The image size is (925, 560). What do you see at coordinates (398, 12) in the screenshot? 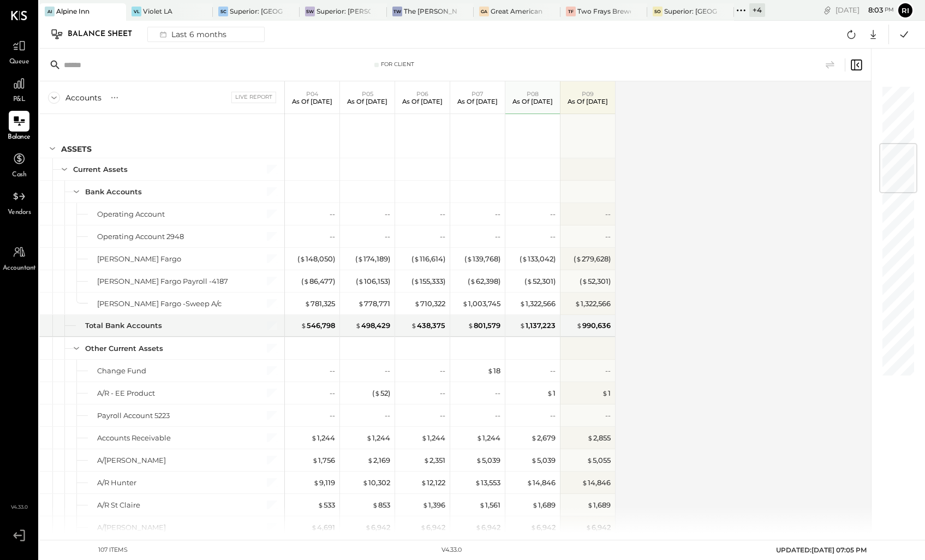
I see `div: TW` at bounding box center [398, 12].